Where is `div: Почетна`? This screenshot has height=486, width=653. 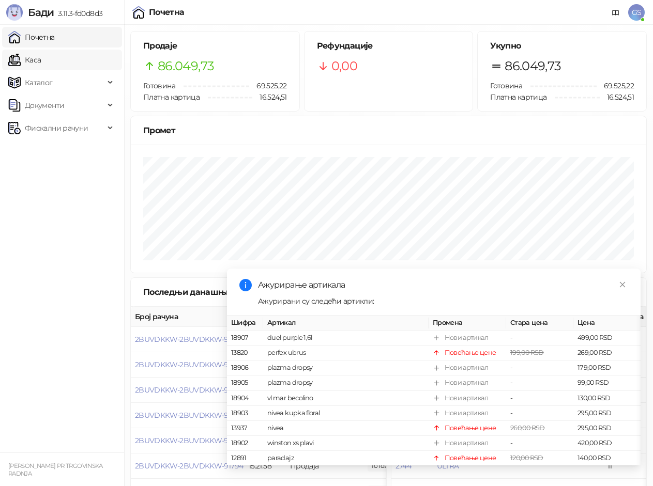
div: Почетна is located at coordinates (166, 12).